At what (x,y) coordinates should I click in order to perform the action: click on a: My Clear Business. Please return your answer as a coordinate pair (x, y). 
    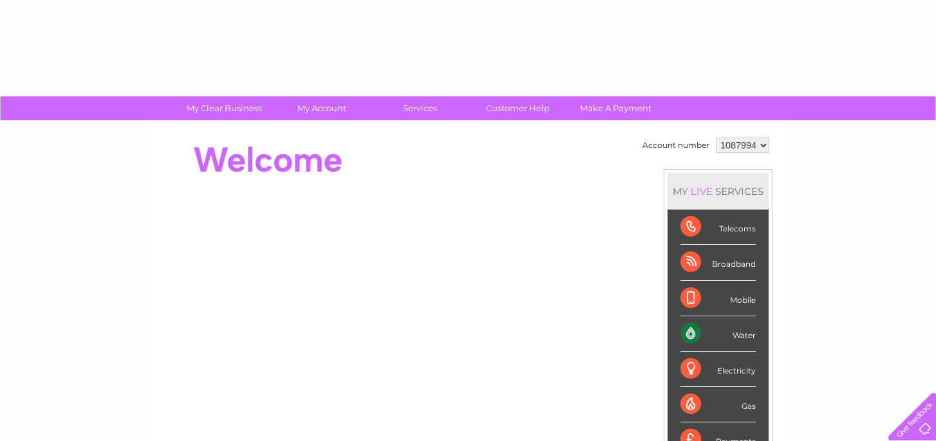
    Looking at the image, I should click on (224, 108).